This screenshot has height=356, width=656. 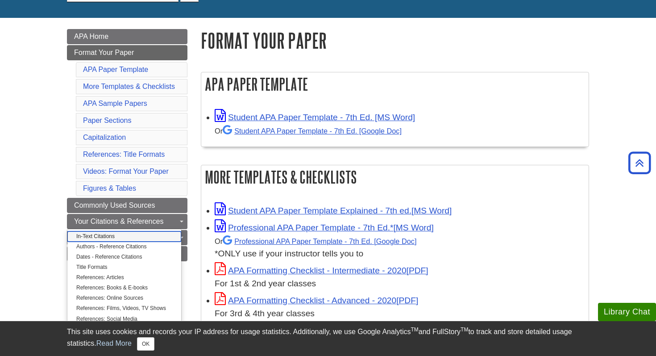 I want to click on a: Paper Sections, so click(x=107, y=120).